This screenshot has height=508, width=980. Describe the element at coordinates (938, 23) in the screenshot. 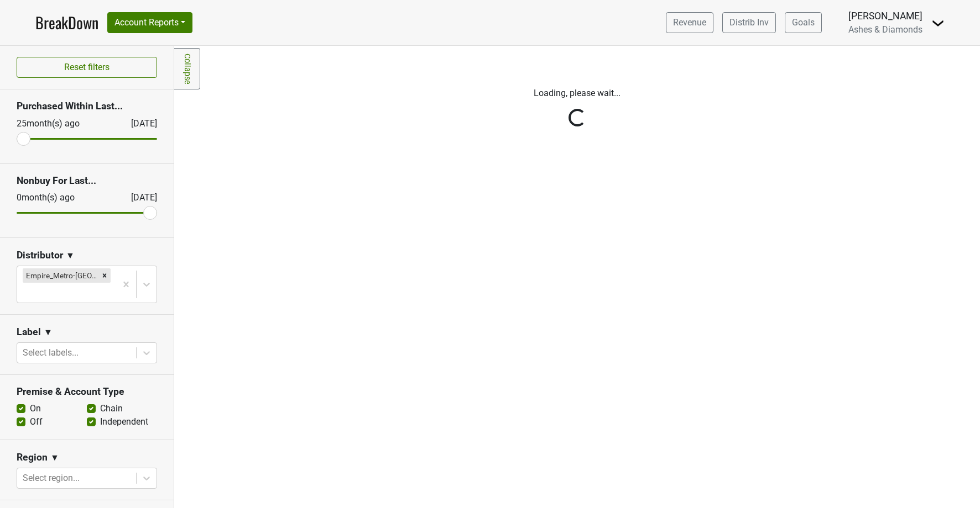

I see `img: Dropdown Menu` at that location.